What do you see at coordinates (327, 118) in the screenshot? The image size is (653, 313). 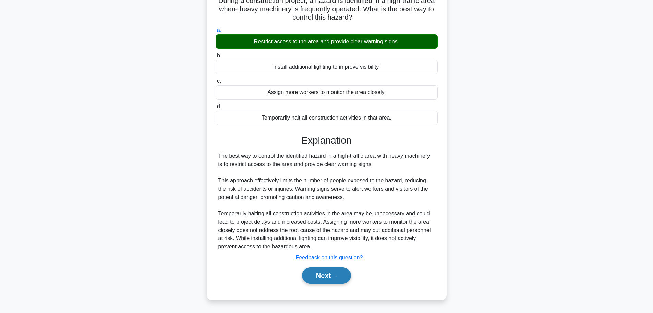 I see `div: Temporarily halt all construction activities in that area.` at bounding box center [327, 118].